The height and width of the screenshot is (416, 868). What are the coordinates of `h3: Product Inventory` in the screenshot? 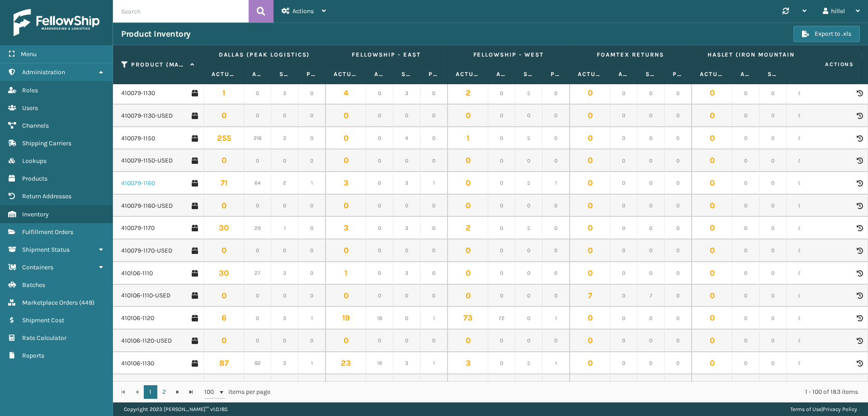 It's located at (156, 34).